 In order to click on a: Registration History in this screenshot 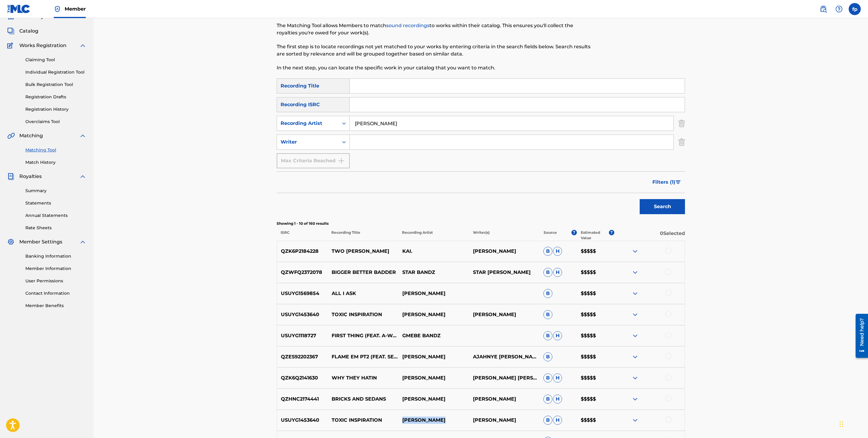, I will do `click(56, 109)`.